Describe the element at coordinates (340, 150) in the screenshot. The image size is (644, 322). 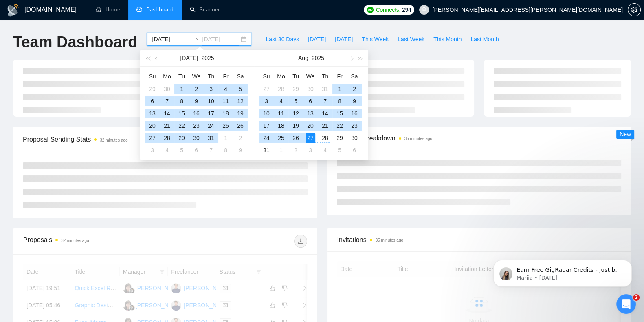
I see `td: 2025-09-05` at that location.